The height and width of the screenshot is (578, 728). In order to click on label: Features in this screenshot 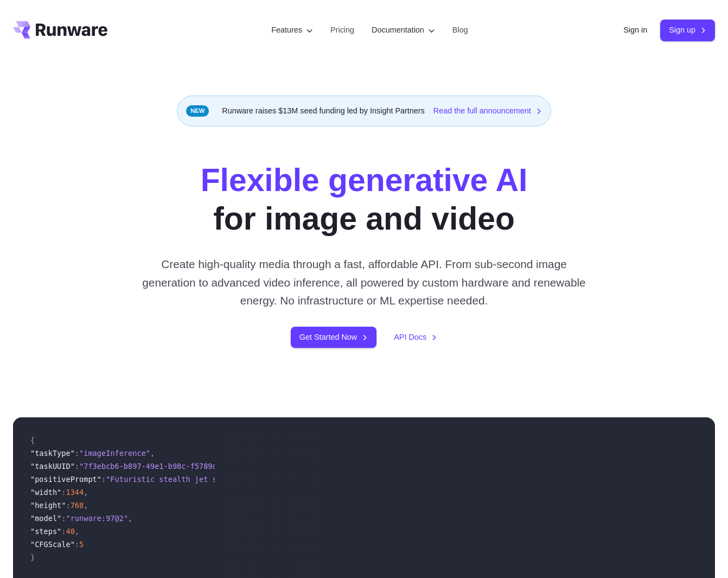, I will do `click(292, 30)`.